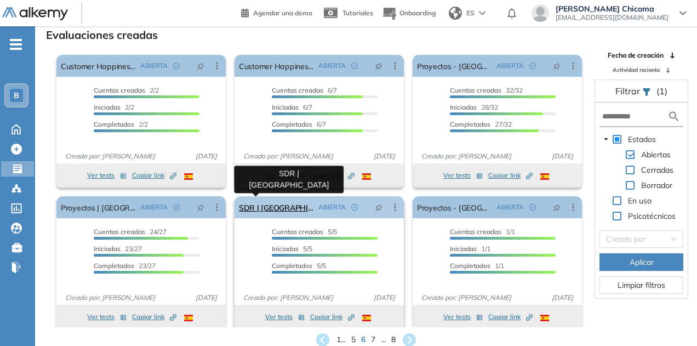 The image size is (697, 346). I want to click on a: Agendar una demo, so click(277, 12).